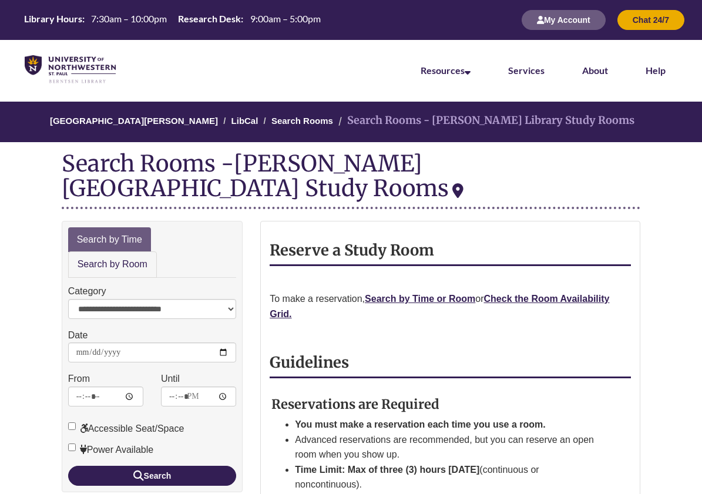 The height and width of the screenshot is (494, 702). I want to click on p: To make a reservation, or, so click(450, 306).